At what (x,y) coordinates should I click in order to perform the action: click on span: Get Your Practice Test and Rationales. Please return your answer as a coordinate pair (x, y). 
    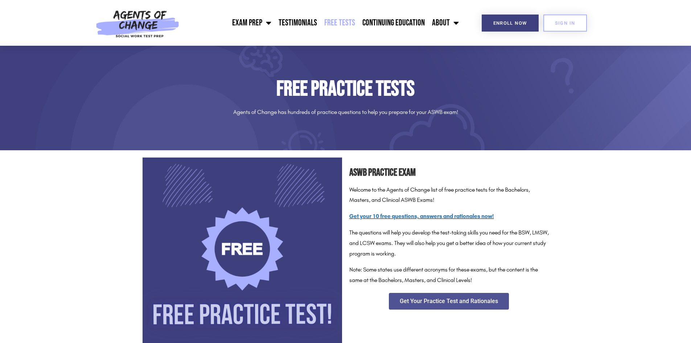
    Looking at the image, I should click on (448, 301).